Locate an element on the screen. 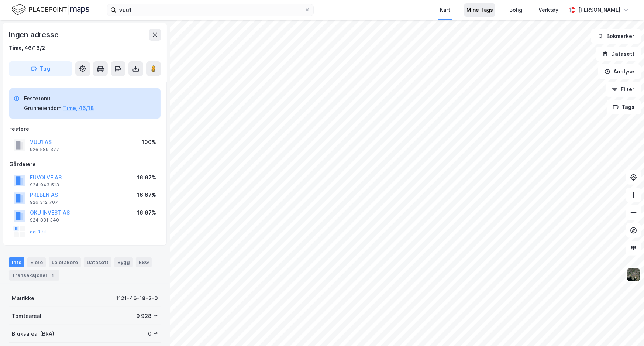  div: 1121-46-18-2-0 is located at coordinates (137, 298).